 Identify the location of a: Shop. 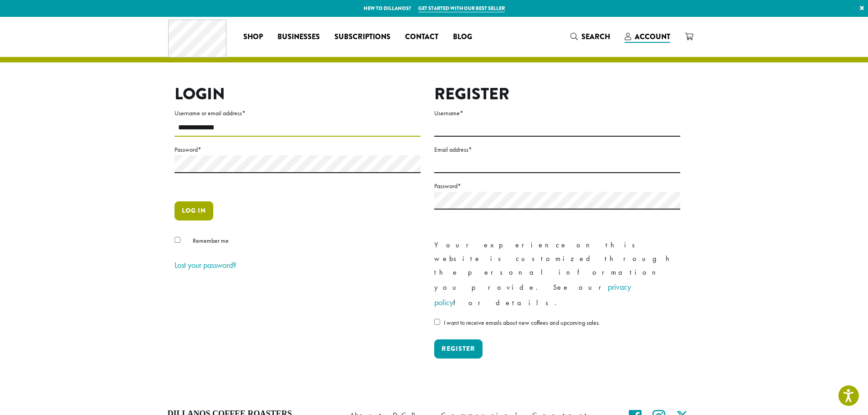
(253, 37).